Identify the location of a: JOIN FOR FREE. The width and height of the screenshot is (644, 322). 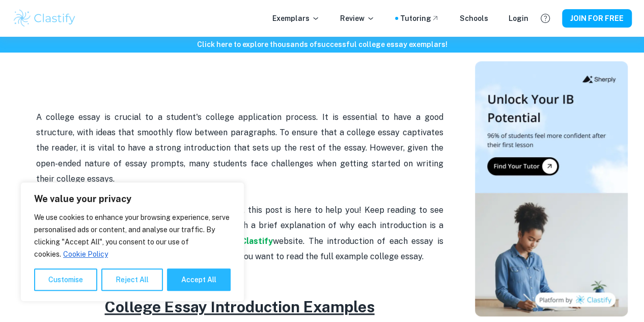
(597, 18).